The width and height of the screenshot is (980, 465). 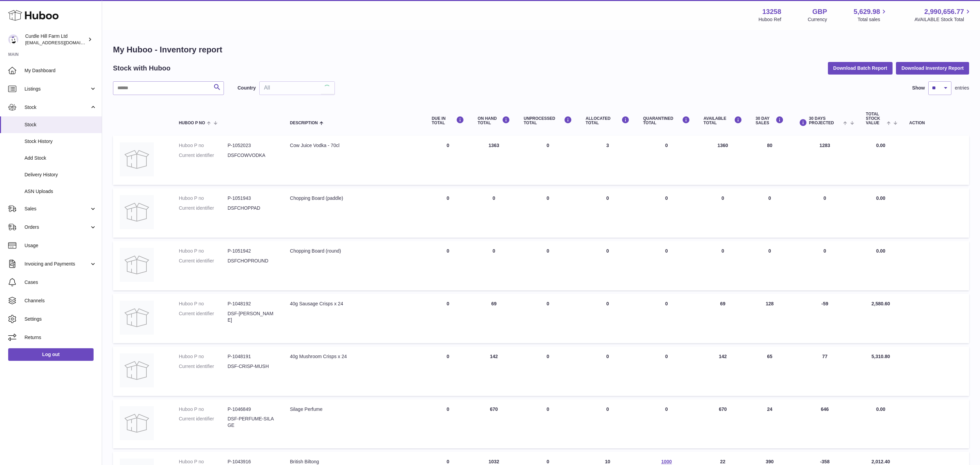 What do you see at coordinates (251, 462) in the screenshot?
I see `dd: P-1043916` at bounding box center [251, 462].